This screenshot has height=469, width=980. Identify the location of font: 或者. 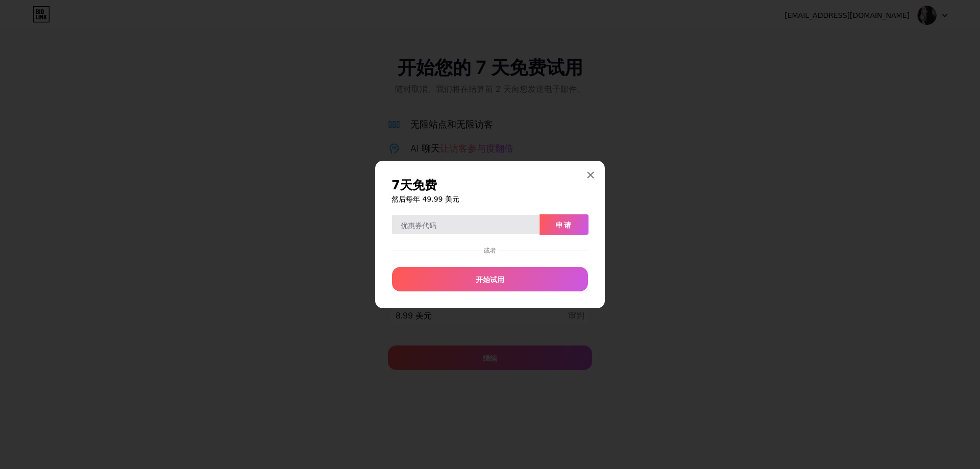
(490, 251).